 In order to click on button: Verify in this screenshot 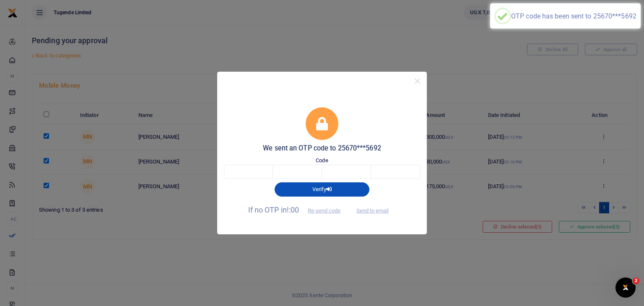, I will do `click(322, 189)`.